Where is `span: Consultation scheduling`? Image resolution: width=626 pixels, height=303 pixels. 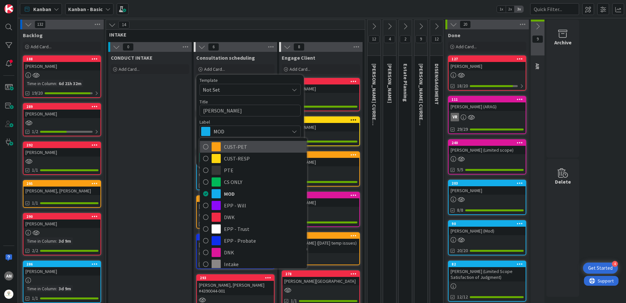 span: Consultation scheduling is located at coordinates (226, 58).